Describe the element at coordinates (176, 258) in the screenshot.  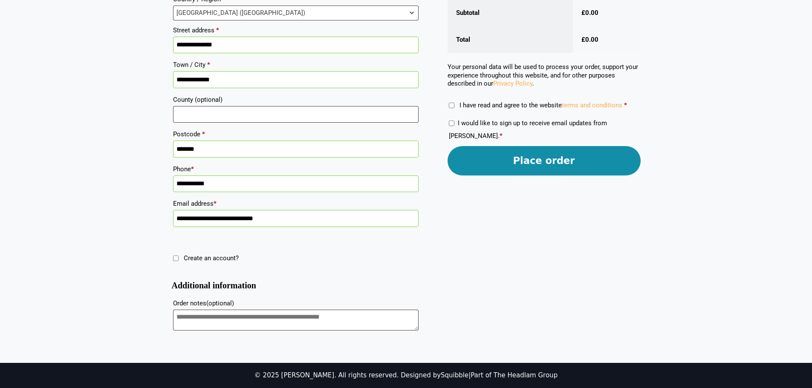
I see `input: Create an account?` at that location.